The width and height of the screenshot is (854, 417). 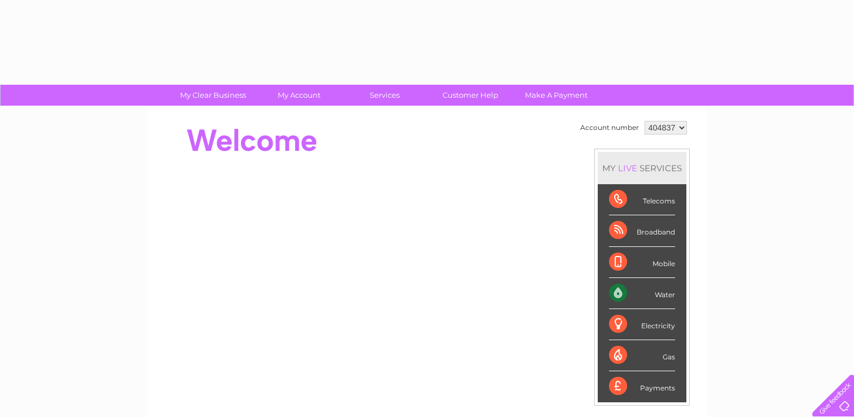 I want to click on td: Account number, so click(x=610, y=128).